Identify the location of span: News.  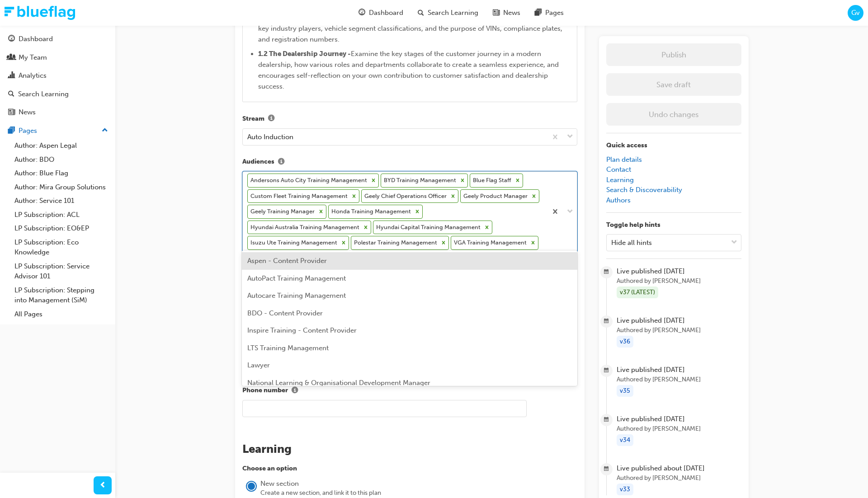
(512, 13).